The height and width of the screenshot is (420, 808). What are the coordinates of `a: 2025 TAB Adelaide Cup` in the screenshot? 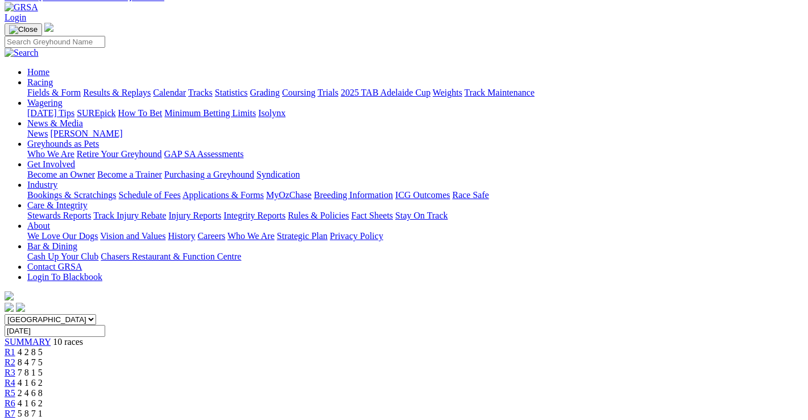 It's located at (386, 92).